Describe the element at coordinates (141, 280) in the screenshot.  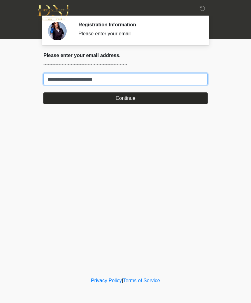
I see `a: Terms of Service` at that location.